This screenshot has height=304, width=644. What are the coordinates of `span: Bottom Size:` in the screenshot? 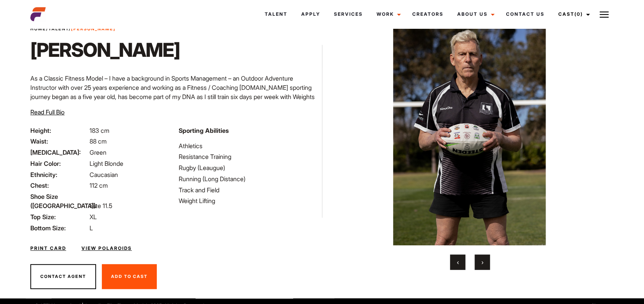 It's located at (59, 228).